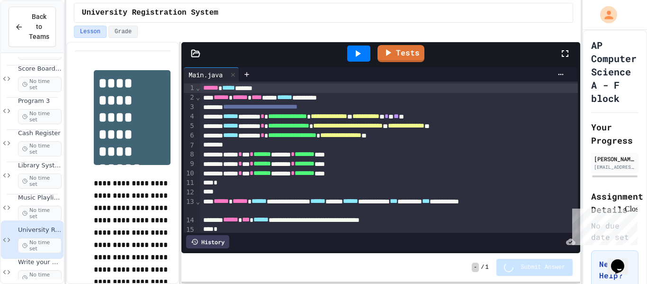 This screenshot has width=647, height=284. I want to click on div: 8, so click(189, 154).